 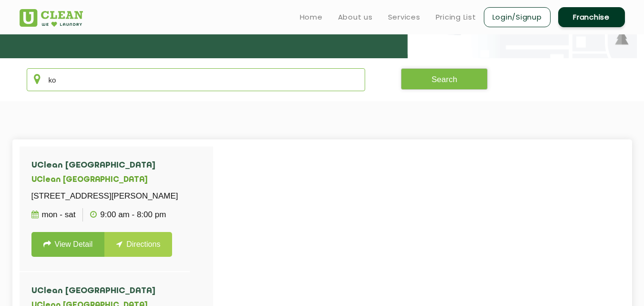 I want to click on a: View Detail, so click(x=68, y=244).